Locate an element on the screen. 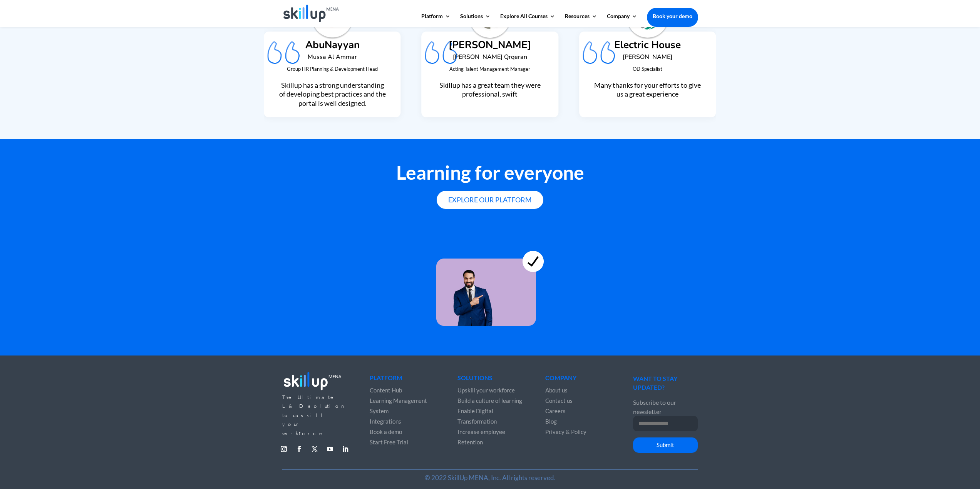  span: Upskill your workforce is located at coordinates (486, 390).